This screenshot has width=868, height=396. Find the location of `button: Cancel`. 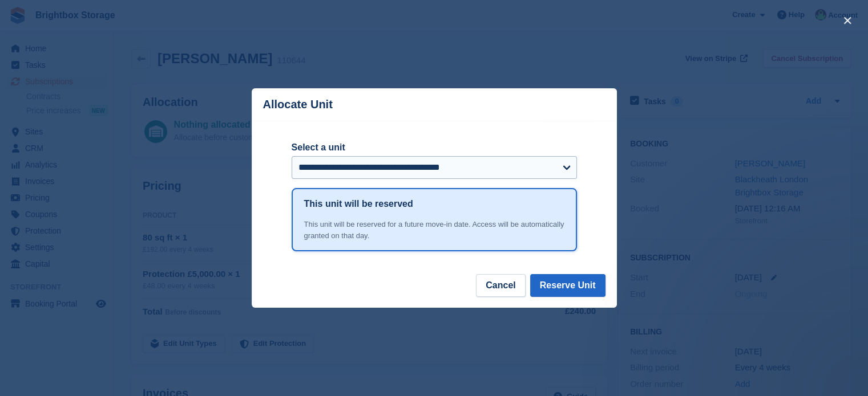

button: Cancel is located at coordinates (500, 285).